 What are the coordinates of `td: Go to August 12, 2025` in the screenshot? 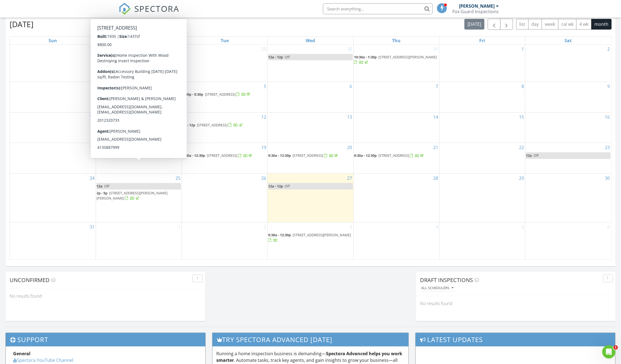 It's located at (224, 128).